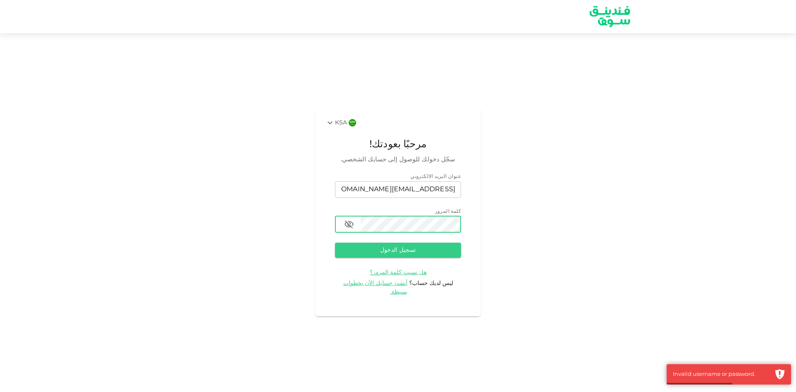  Describe the element at coordinates (398, 190) in the screenshot. I see `input: email` at that location.